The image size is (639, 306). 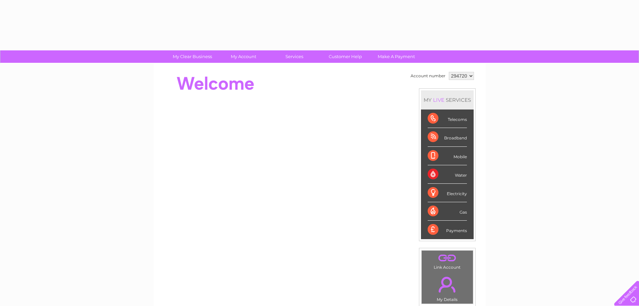 What do you see at coordinates (447, 260) in the screenshot?
I see `td: Link Account` at bounding box center [447, 260].